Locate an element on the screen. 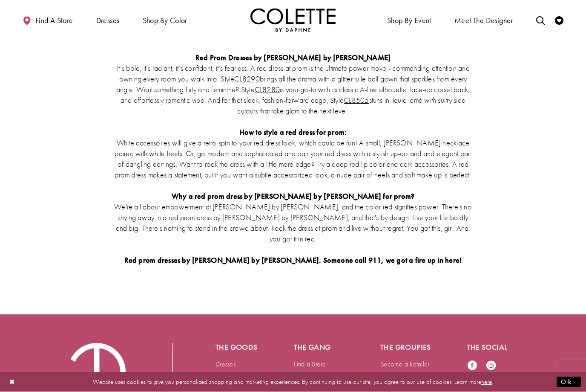  p: It’s bold, it’s radiant, it’s confident, it’s fearless. A red dress at prom is the ultimate power... is located at coordinates (293, 90).